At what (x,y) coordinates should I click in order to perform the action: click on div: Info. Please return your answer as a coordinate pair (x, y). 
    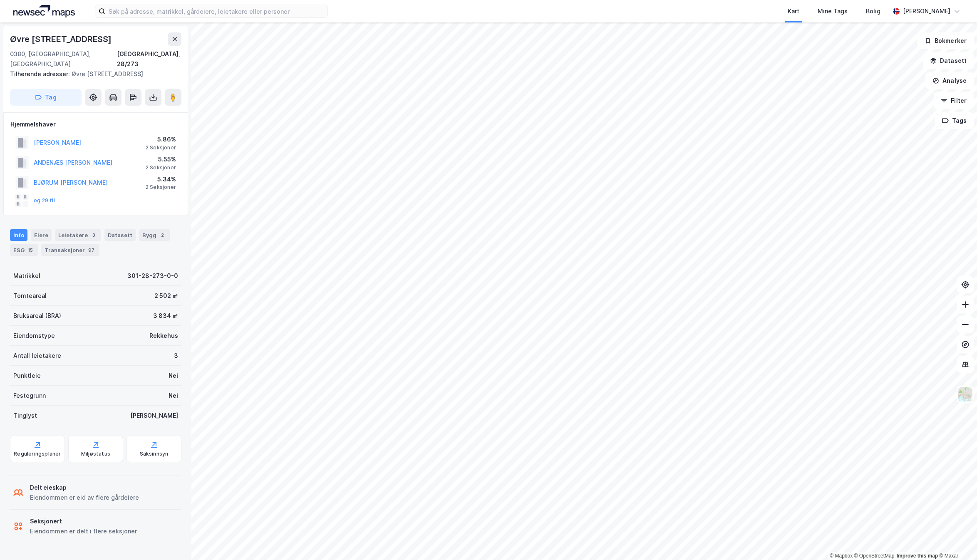
    Looking at the image, I should click on (19, 235).